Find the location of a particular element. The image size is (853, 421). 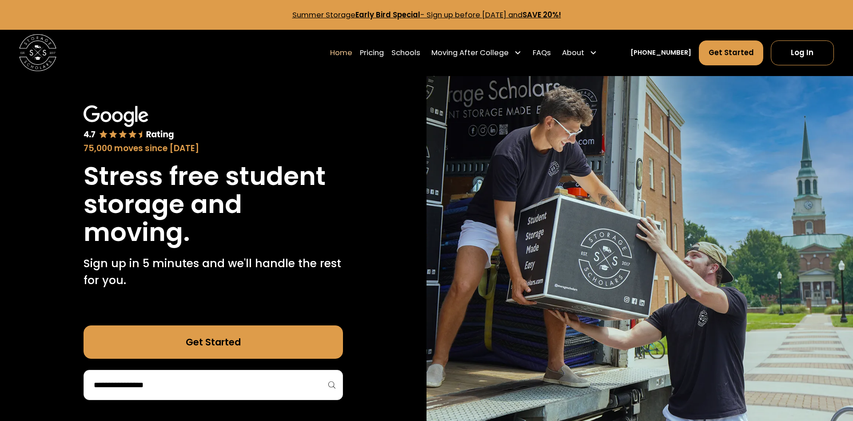

p: Sign up in 5 minutes and we'll handle the rest for you. is located at coordinates (213, 271).